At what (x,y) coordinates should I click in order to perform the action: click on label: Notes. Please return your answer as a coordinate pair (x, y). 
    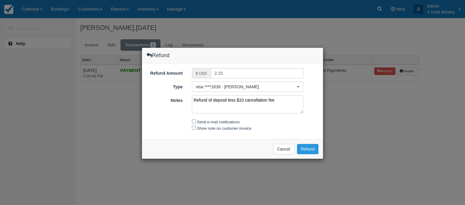
    Looking at the image, I should click on (165, 100).